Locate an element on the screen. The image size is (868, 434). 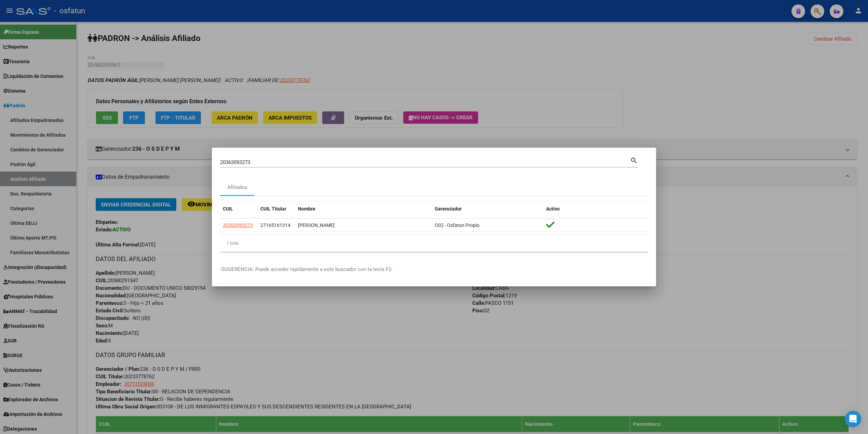
mat-icon: search is located at coordinates (634, 160).